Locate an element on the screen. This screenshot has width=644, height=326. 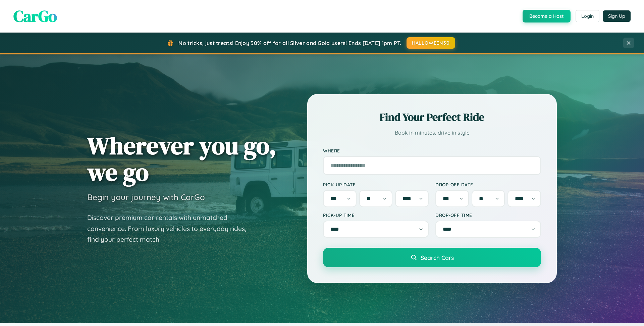
h3: Begin your journey with CarGo is located at coordinates (146, 197).